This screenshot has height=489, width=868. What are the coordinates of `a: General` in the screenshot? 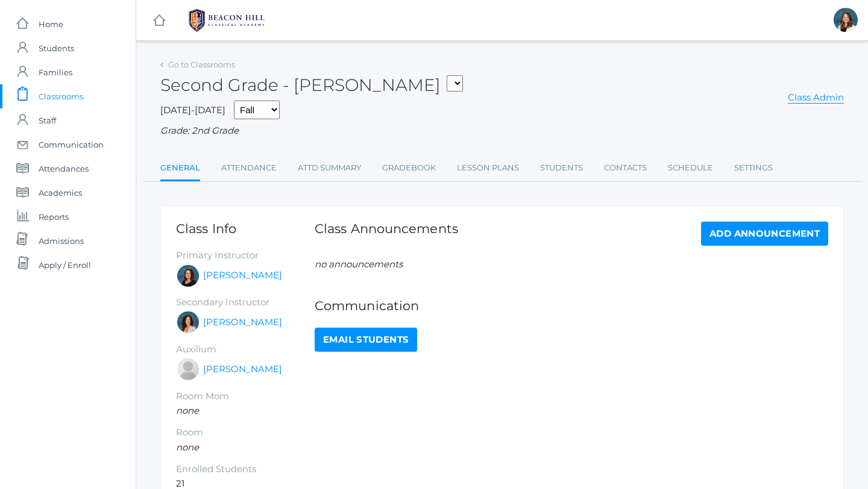 It's located at (180, 168).